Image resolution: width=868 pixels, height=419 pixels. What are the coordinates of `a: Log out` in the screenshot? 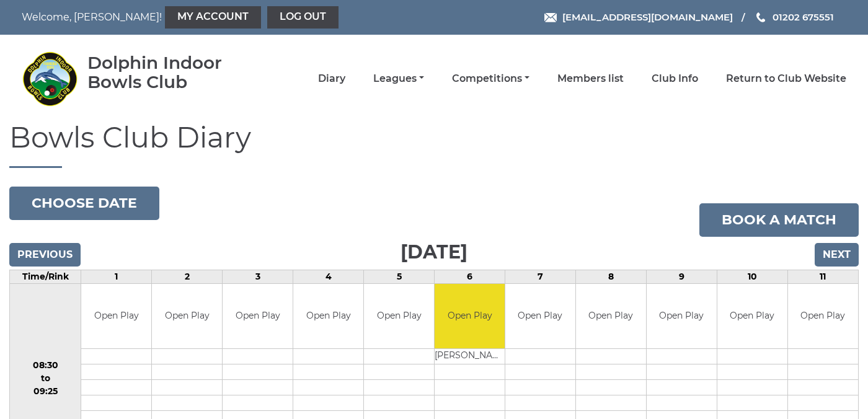 It's located at (303, 17).